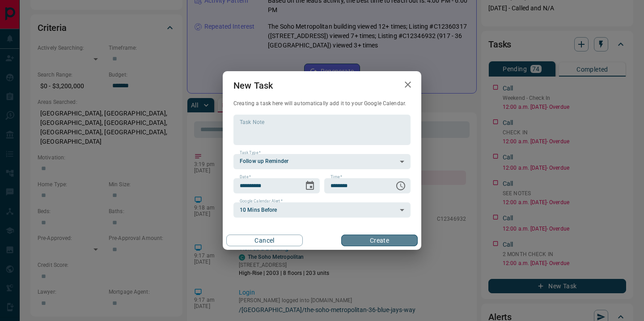 The height and width of the screenshot is (321, 644). I want to click on p: Creating a task here will automatically add it to your Google Calendar., so click(322, 103).